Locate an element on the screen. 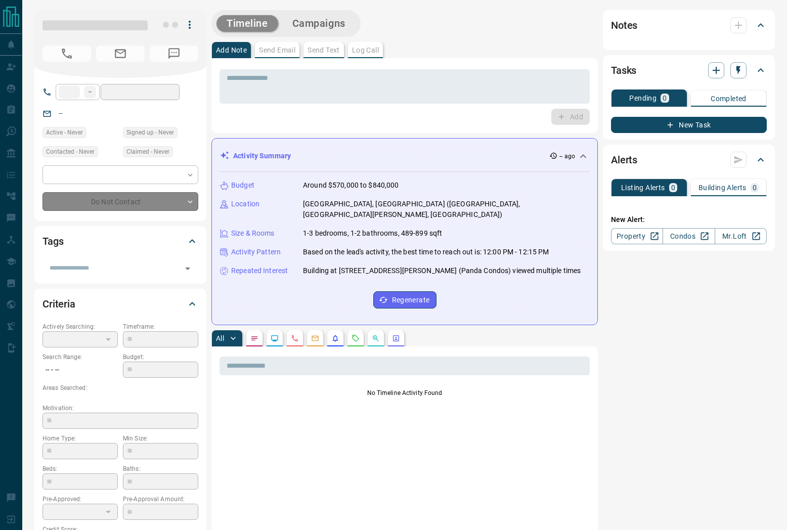 This screenshot has height=530, width=787. svg: Requests is located at coordinates (356, 338).